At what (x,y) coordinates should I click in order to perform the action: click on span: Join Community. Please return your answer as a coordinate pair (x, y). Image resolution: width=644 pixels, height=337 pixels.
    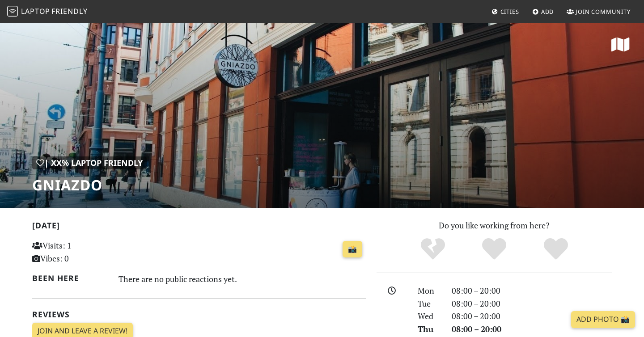
    Looking at the image, I should click on (603, 12).